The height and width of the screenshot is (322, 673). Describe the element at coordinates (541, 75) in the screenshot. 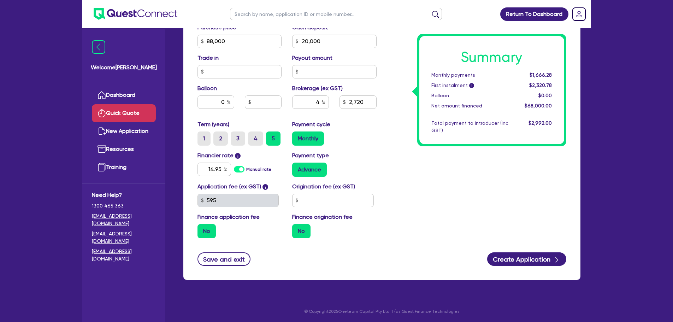

I see `span: $1,666.28` at that location.